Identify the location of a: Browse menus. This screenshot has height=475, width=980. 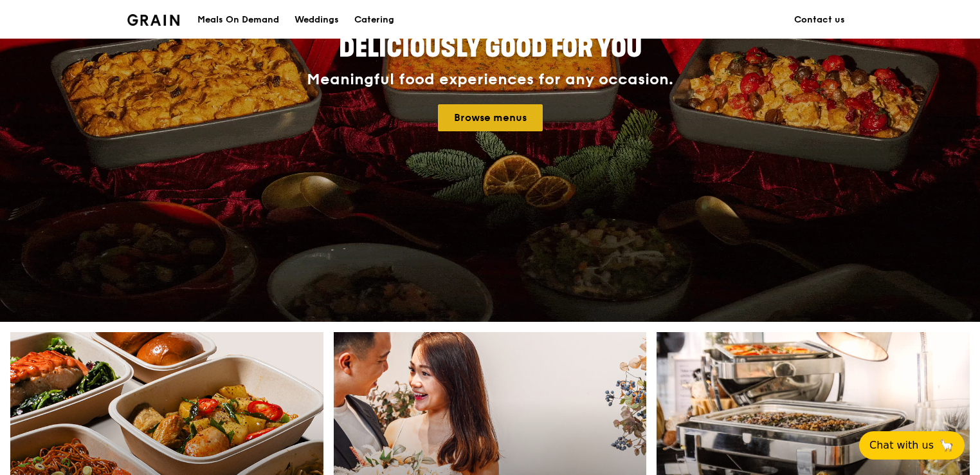
(490, 118).